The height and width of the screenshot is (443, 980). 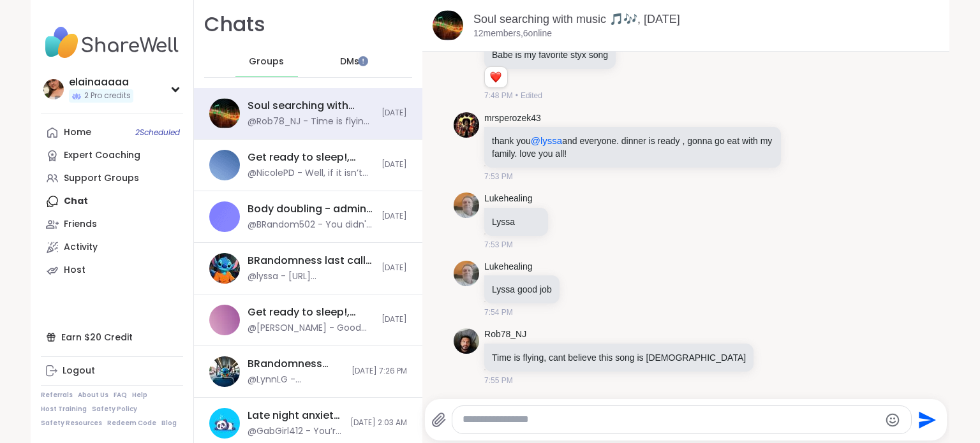 I want to click on div: elainaaaaa, so click(x=101, y=82).